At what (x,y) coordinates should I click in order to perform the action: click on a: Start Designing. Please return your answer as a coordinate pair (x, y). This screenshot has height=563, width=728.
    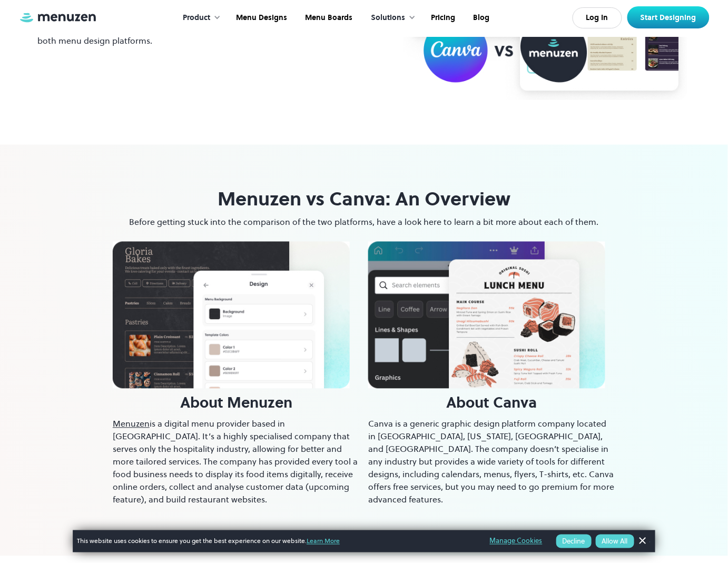
    Looking at the image, I should click on (669, 17).